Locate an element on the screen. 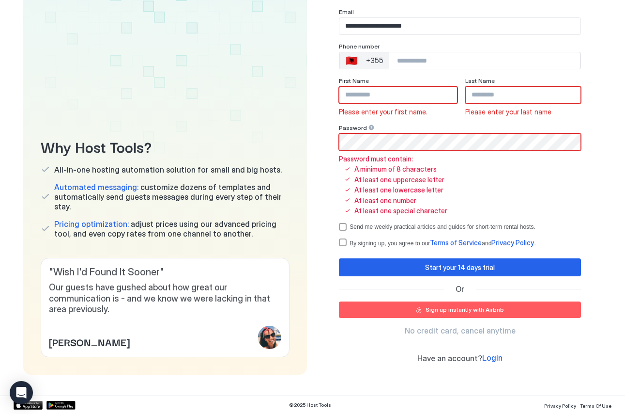 The width and height of the screenshot is (625, 414). span: At least one uppercase letter is located at coordinates (400, 180).